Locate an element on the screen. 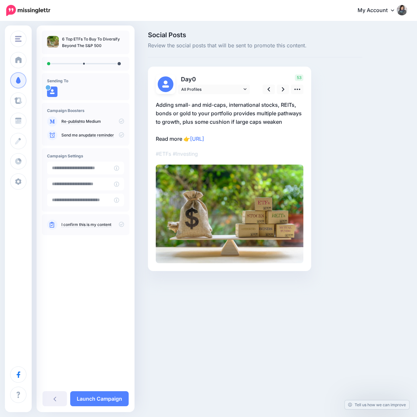 Image resolution: width=417 pixels, height=417 pixels. span: Social Posts is located at coordinates (255, 35).